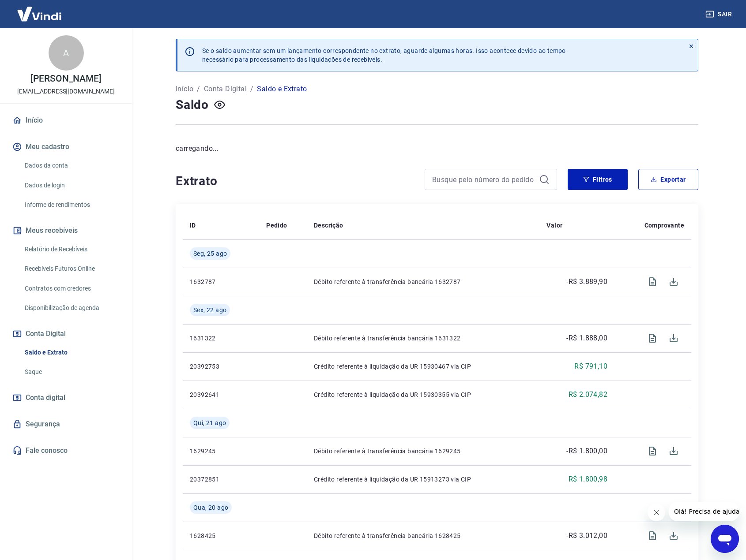 The height and width of the screenshot is (560, 746). I want to click on p: 1629245, so click(221, 452).